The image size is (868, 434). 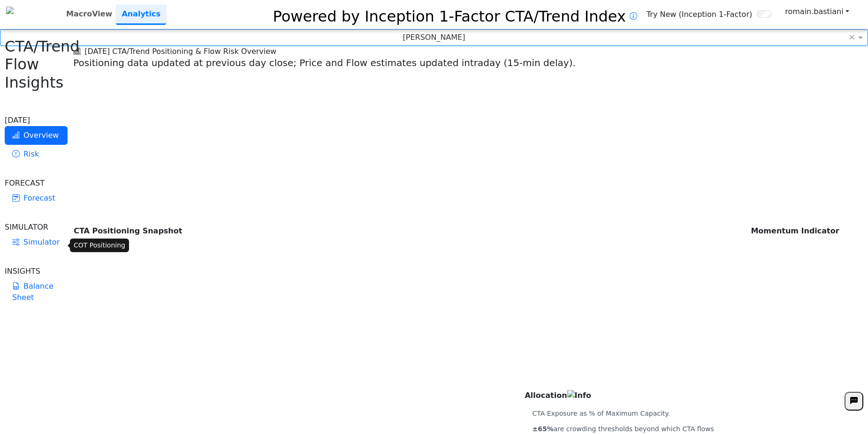 I want to click on span: CTA Exposure as % of Maximum Capacity., so click(x=602, y=414).